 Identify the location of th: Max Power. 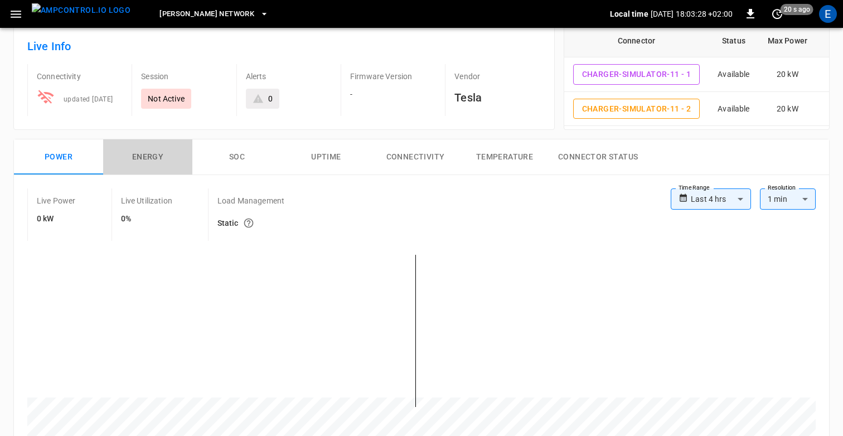
(787, 41).